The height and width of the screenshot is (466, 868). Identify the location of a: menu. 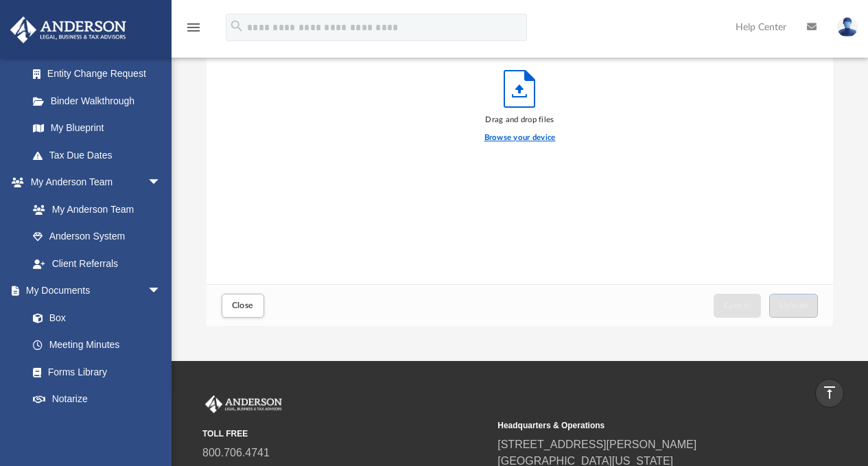
(194, 31).